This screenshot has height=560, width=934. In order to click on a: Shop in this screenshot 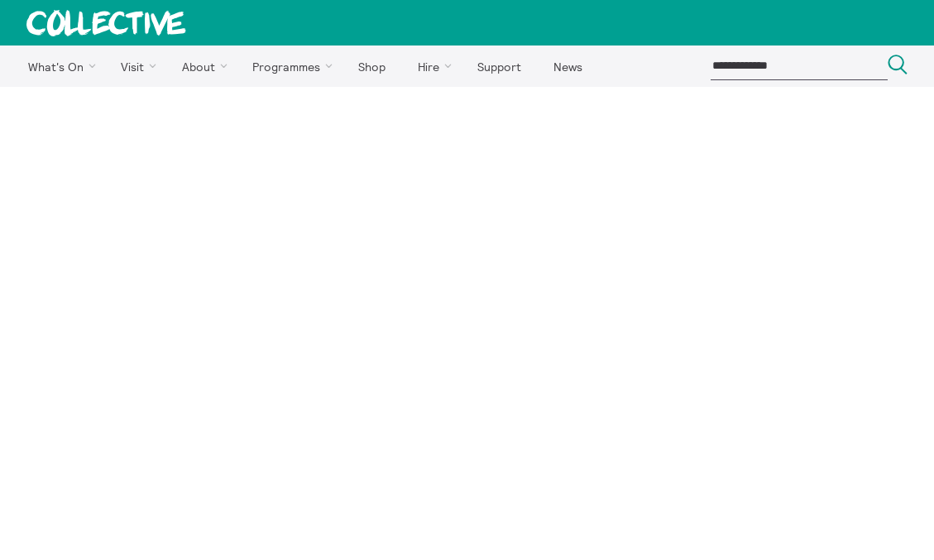, I will do `click(372, 66)`.